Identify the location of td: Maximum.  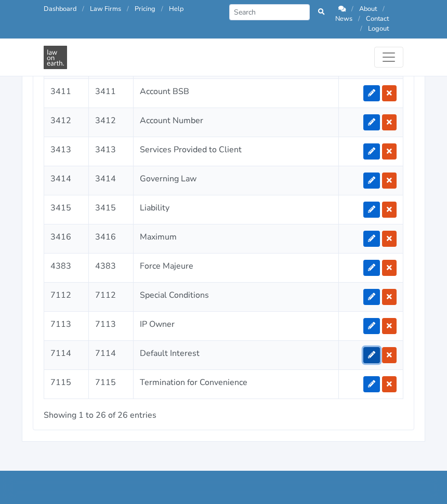
(236, 239).